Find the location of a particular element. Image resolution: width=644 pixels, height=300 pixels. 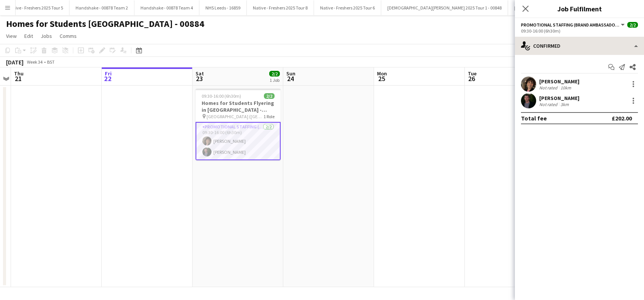

div: 09:30-16:00 (6h30m) is located at coordinates (579, 31).